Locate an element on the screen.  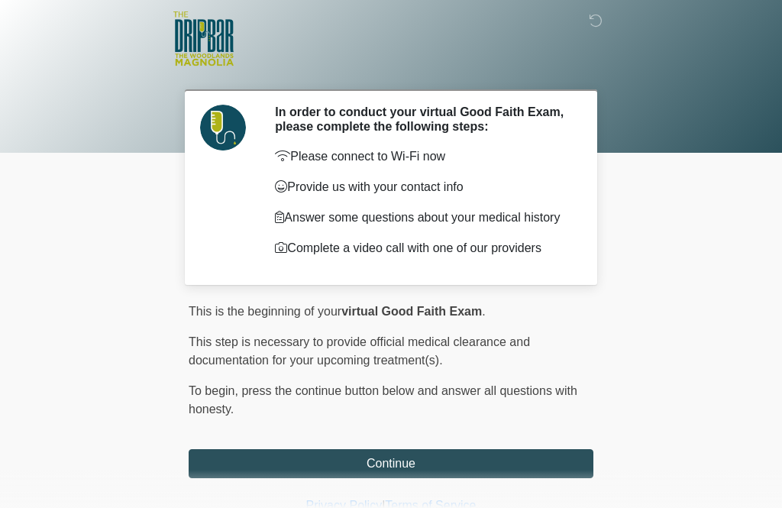
button: Continue is located at coordinates (391, 464).